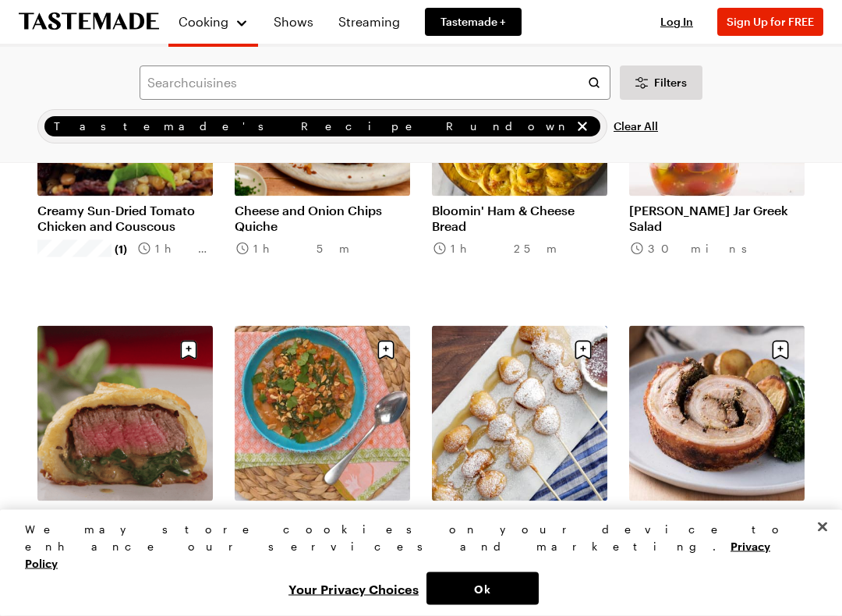 The image size is (842, 616). What do you see at coordinates (204, 21) in the screenshot?
I see `span: Cooking` at bounding box center [204, 21].